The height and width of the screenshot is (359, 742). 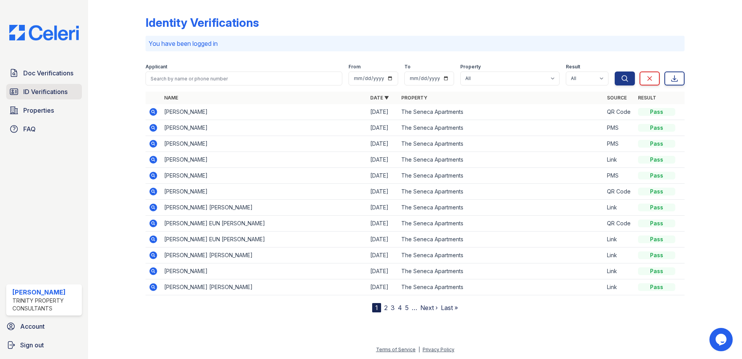 I want to click on a: Properties, so click(x=44, y=110).